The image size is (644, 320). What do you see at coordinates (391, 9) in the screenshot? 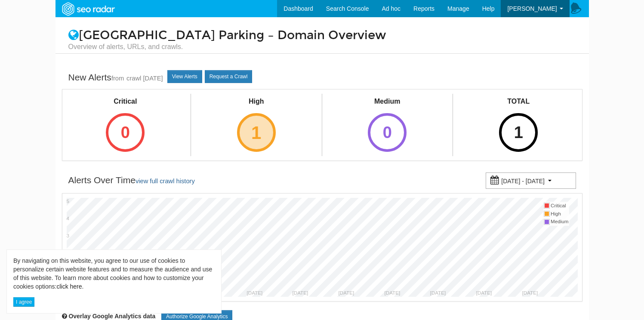
I see `span: Ad hoc` at bounding box center [391, 9].